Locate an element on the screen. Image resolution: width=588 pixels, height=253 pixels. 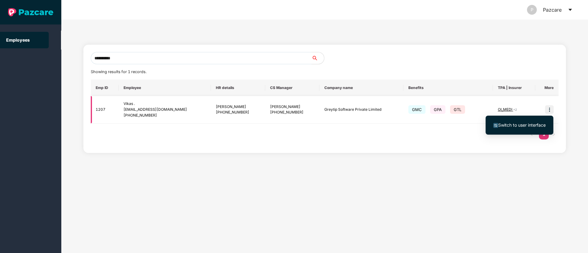
th: Company name is located at coordinates (361, 88).